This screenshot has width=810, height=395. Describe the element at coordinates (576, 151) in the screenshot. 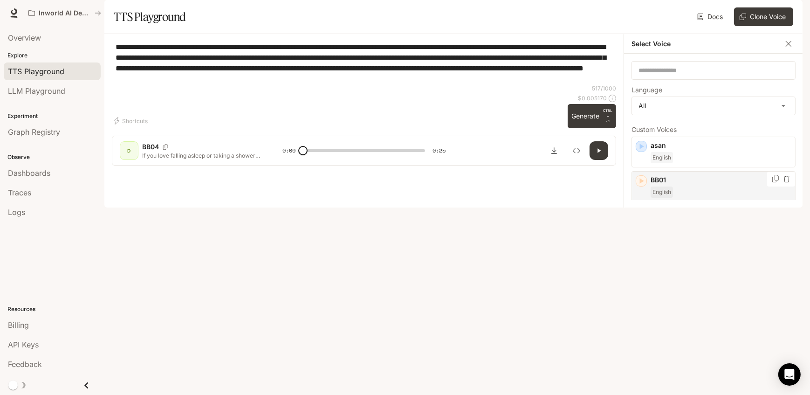

I see `button: Inspect` at that location.